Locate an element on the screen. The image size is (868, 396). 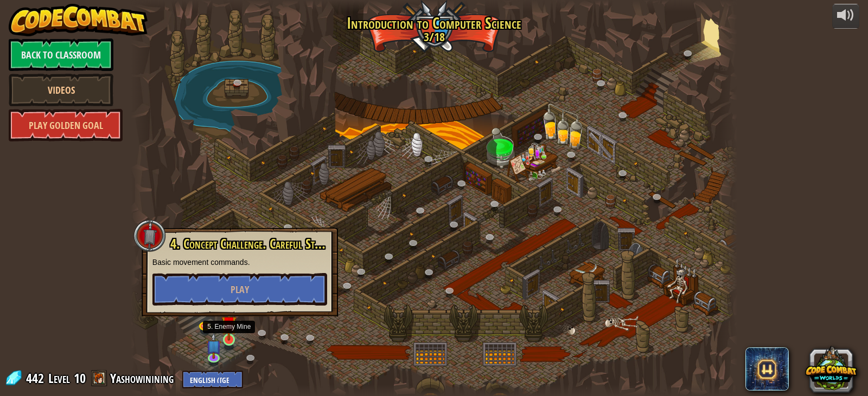
img: level-banner-unstarted.png is located at coordinates (229, 324).